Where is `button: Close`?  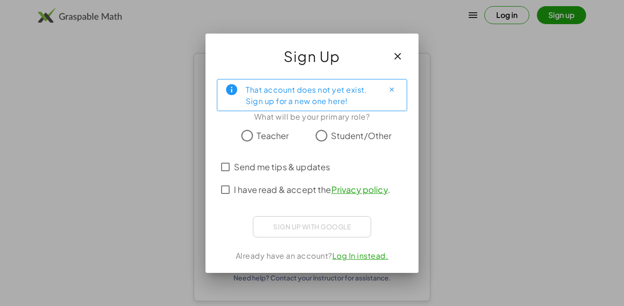 button: Close is located at coordinates (391, 90).